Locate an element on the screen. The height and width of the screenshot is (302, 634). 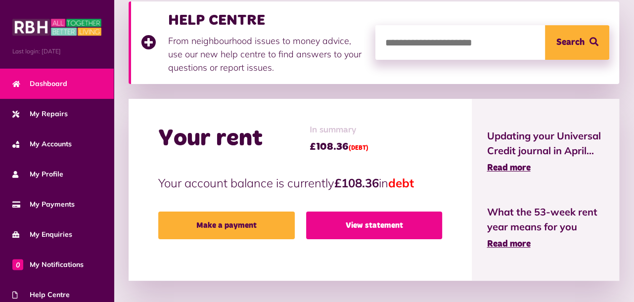
span: Dashboard is located at coordinates (40, 84).